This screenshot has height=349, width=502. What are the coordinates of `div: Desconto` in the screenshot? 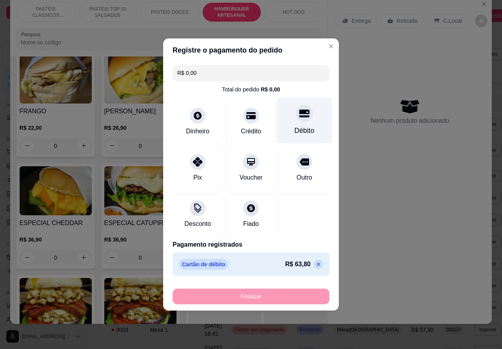 It's located at (198, 224).